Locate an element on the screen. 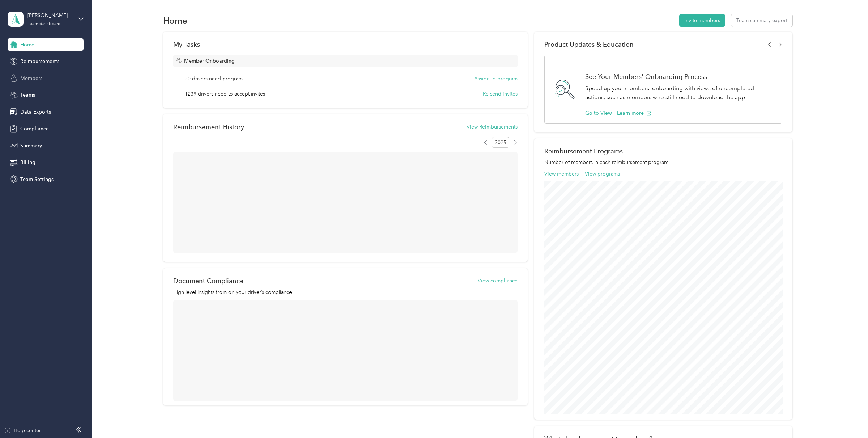  button: View compliance is located at coordinates (498, 280).